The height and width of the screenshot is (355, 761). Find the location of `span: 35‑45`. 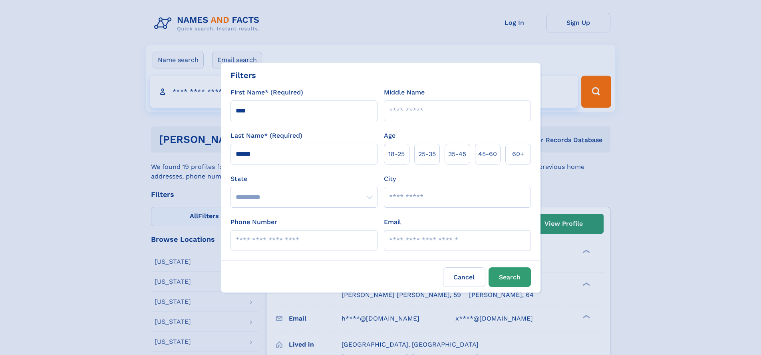

span: 35‑45 is located at coordinates (457, 154).